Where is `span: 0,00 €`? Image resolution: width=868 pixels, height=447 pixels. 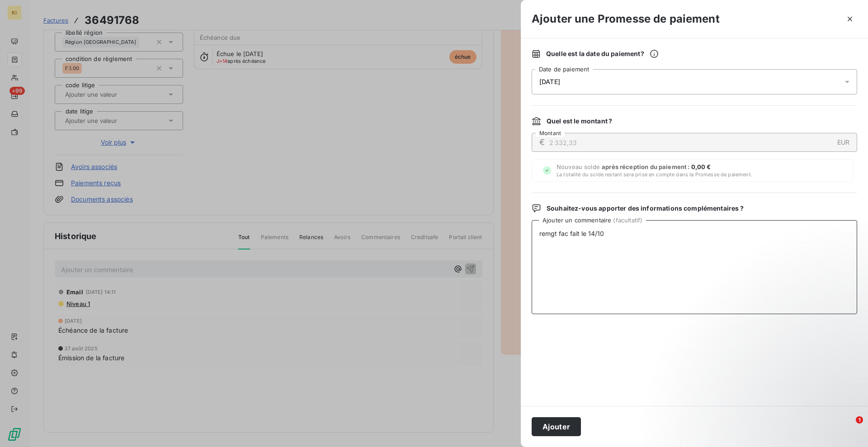 span: 0,00 € is located at coordinates (701, 167).